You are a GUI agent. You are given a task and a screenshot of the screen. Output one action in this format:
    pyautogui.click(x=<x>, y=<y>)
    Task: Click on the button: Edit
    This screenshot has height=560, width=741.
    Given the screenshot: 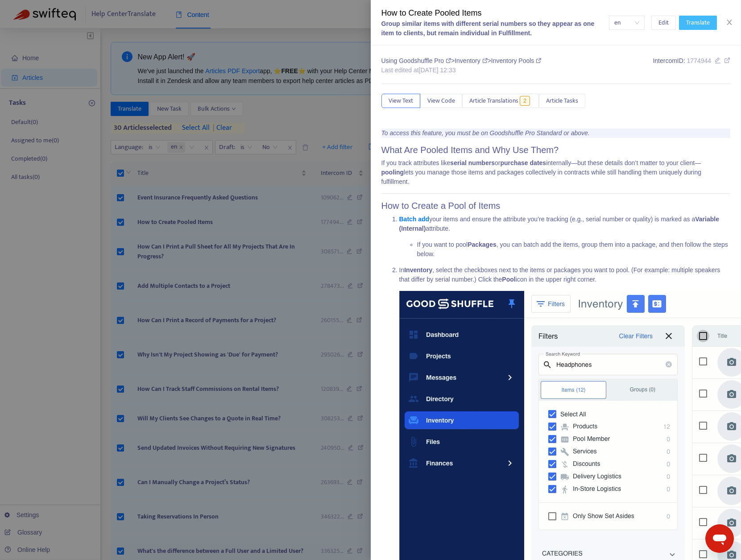 What is the action you would take?
    pyautogui.click(x=663, y=23)
    